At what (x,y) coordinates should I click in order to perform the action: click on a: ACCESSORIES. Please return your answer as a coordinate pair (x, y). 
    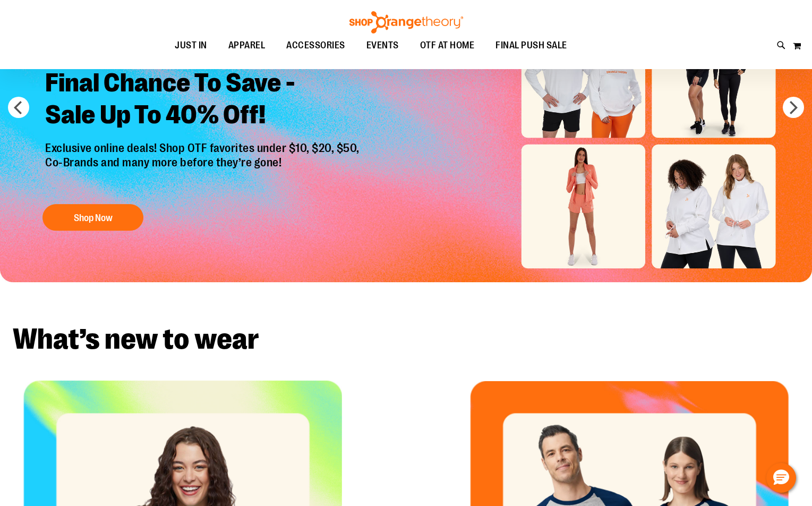
    Looking at the image, I should click on (315, 46).